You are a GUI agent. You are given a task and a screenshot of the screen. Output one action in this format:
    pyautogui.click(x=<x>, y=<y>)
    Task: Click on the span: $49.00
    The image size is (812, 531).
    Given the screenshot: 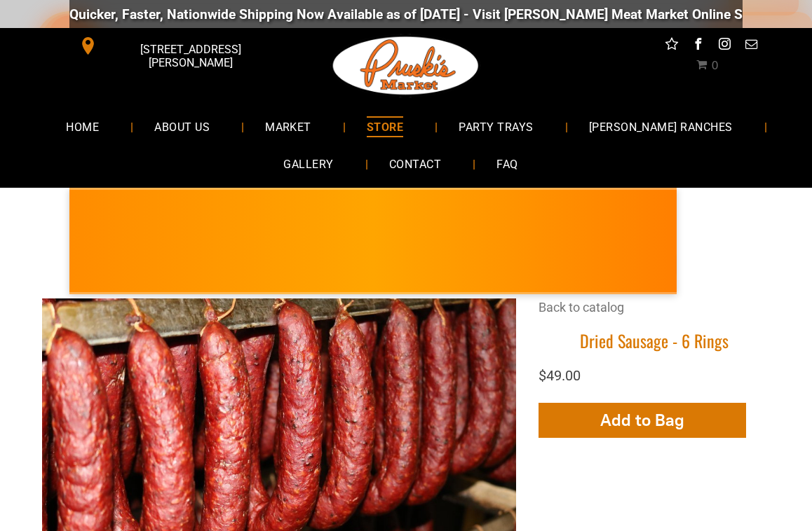 What is the action you would take?
    pyautogui.click(x=559, y=376)
    